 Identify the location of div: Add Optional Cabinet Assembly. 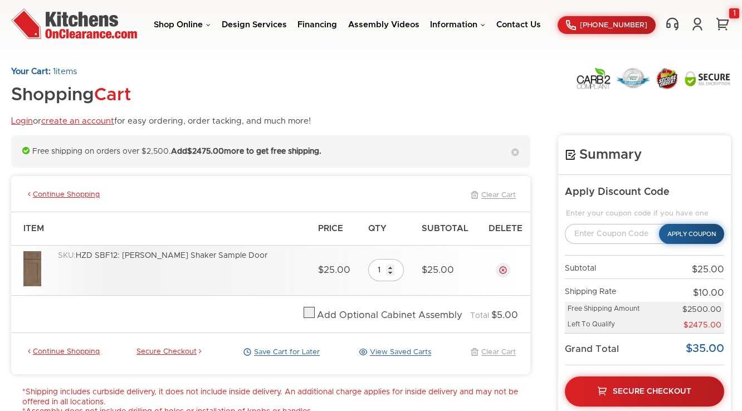
(390, 315).